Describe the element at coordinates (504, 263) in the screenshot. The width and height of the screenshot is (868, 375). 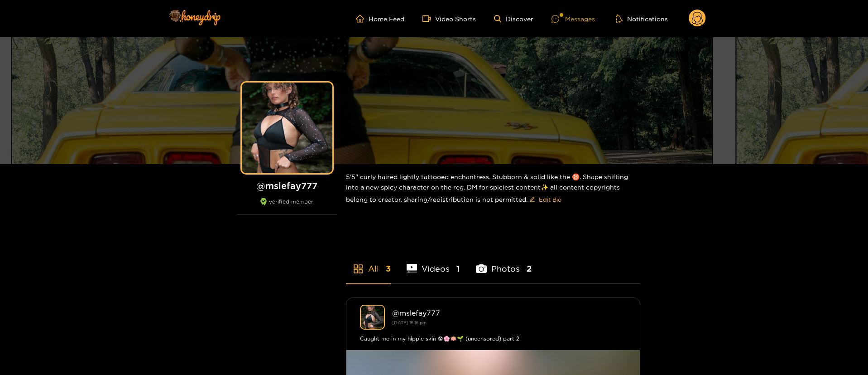
I see `li: Photos` at that location.